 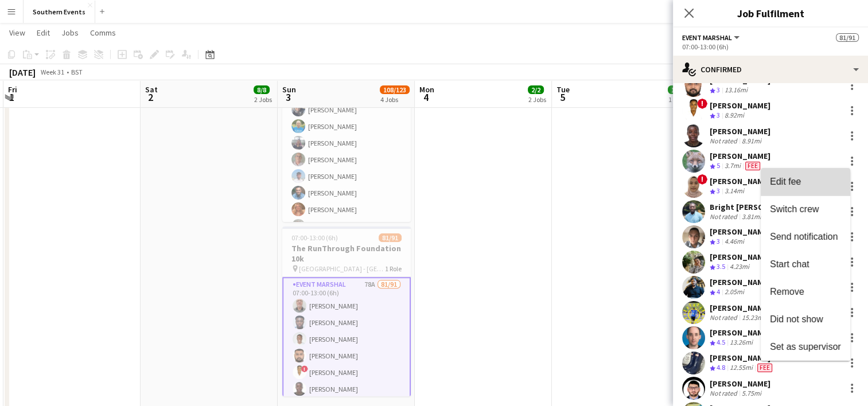 I want to click on span: Set as supervisor, so click(x=806, y=346).